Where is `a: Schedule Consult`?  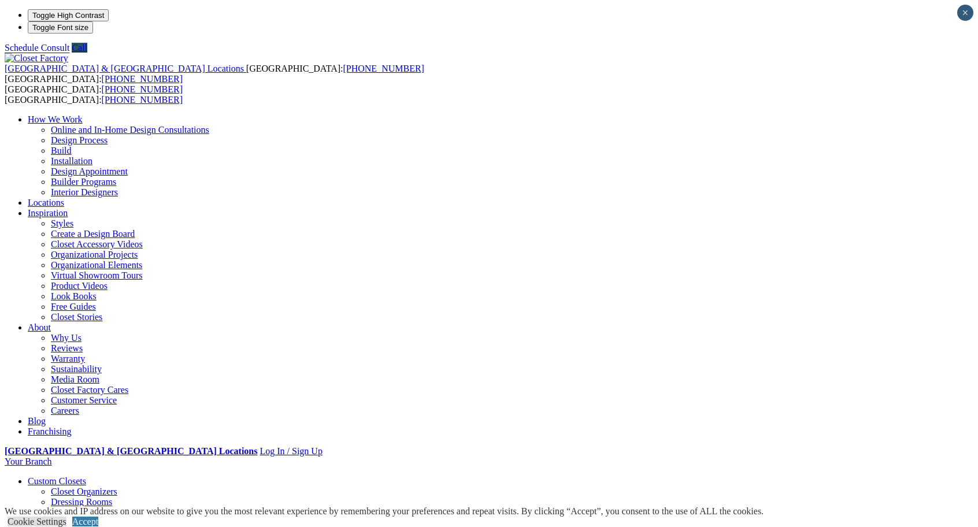
a: Schedule Consult is located at coordinates (37, 47).